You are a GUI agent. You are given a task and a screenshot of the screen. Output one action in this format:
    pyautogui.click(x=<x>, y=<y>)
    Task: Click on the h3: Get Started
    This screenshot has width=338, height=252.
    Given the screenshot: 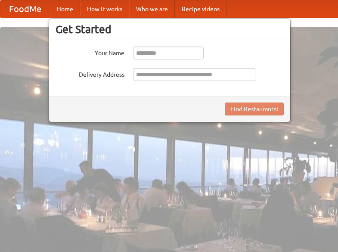 What is the action you would take?
    pyautogui.click(x=170, y=29)
    